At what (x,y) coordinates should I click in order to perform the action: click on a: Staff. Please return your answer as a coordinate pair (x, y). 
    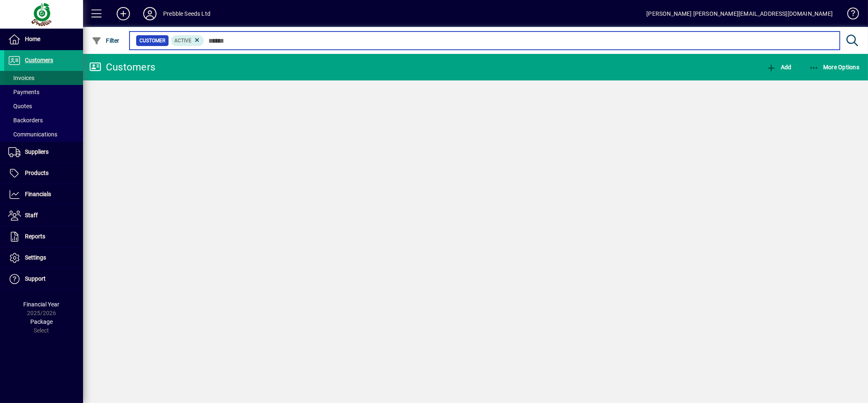
    Looking at the image, I should click on (44, 215).